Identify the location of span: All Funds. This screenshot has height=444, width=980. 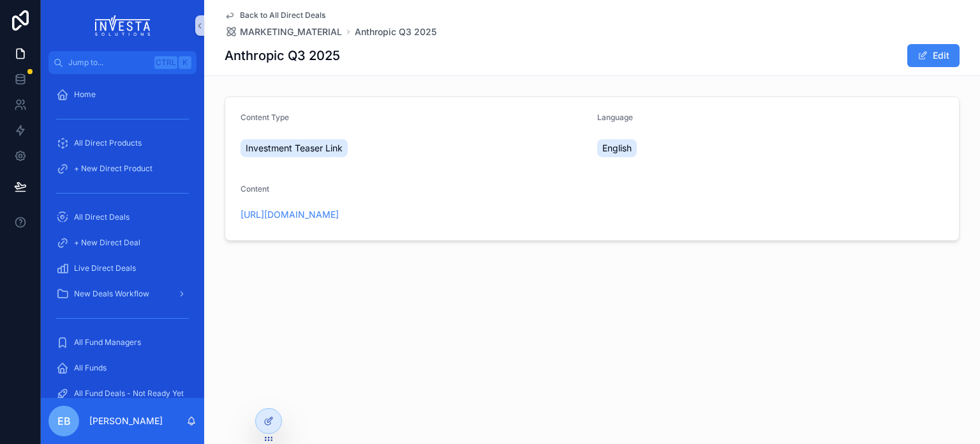
(90, 368).